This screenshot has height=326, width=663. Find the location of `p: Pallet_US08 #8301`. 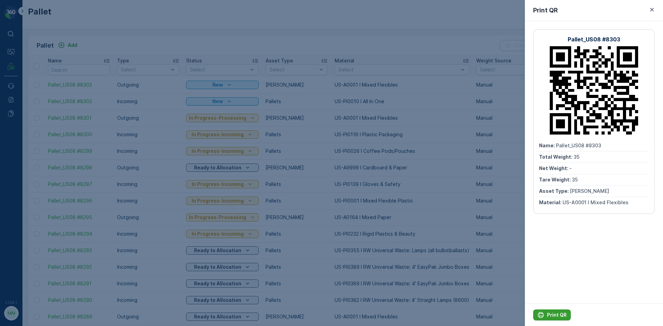

p: Pallet_US08 #8301 is located at coordinates (331, 10).